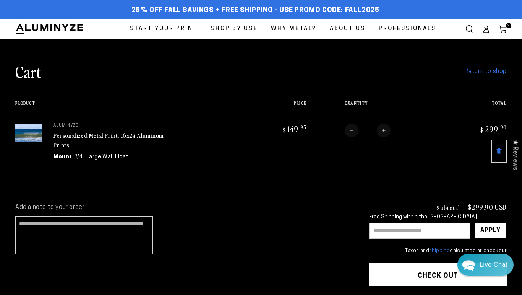 The width and height of the screenshot is (522, 295). What do you see at coordinates (111, 126) in the screenshot?
I see `p: aluminyze` at bounding box center [111, 126].